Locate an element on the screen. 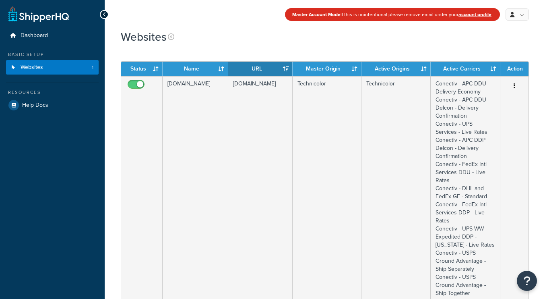  span: Help Docs is located at coordinates (35, 105).